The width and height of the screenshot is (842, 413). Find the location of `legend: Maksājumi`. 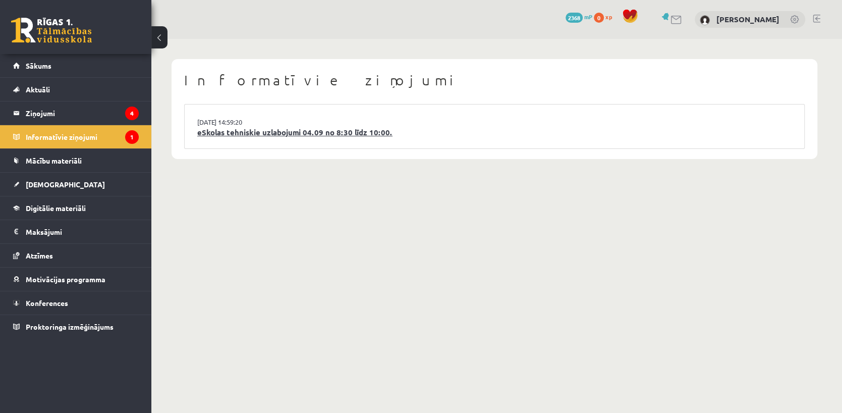

legend: Maksājumi is located at coordinates (82, 231).